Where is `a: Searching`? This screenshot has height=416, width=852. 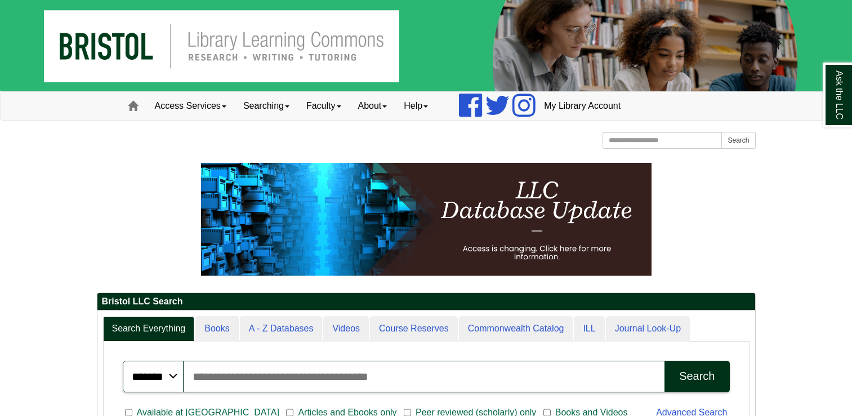 a: Searching is located at coordinates (266, 106).